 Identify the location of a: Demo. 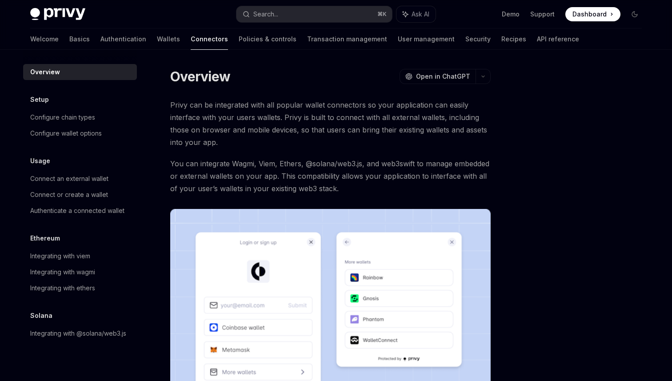
(511, 14).